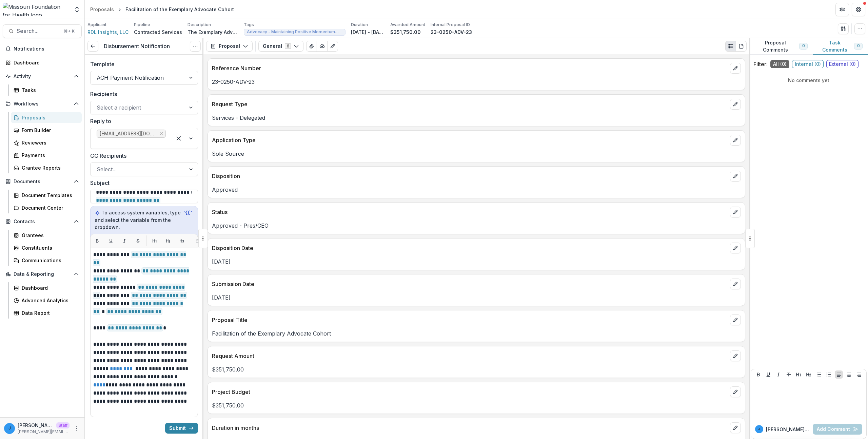 Image resolution: width=868 pixels, height=439 pixels. What do you see at coordinates (46, 49) in the screenshot?
I see `span: Notifications` at bounding box center [46, 49].